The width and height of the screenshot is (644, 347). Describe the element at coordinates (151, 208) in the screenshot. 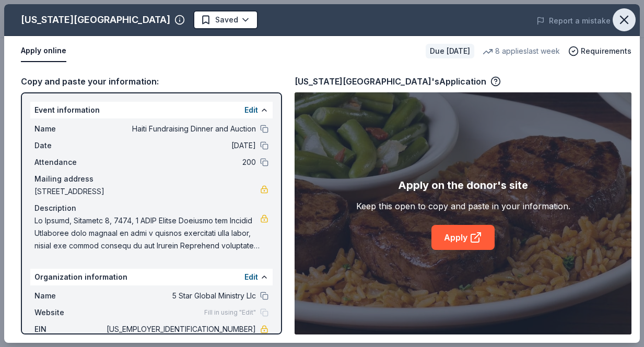

I see `div: Description` at that location.